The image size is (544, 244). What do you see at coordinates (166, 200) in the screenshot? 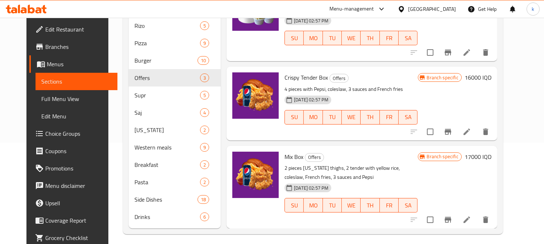
I see `span: Side Dishes` at bounding box center [166, 200].